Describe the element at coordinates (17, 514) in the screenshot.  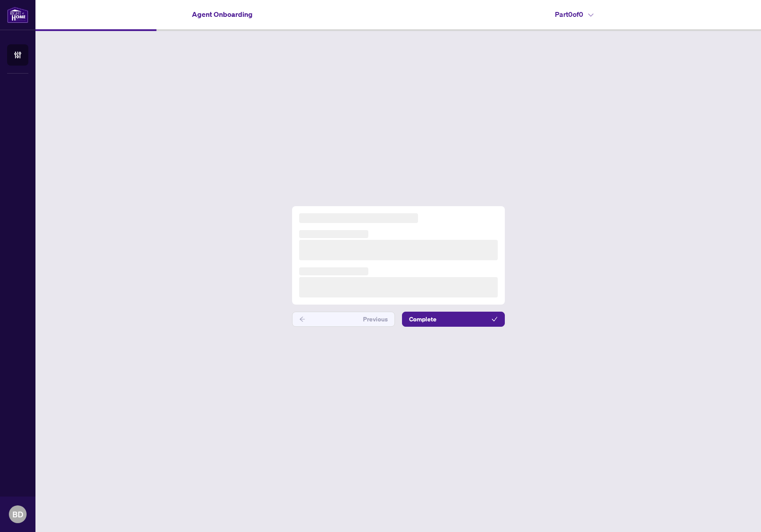
I see `span: BD` at that location.